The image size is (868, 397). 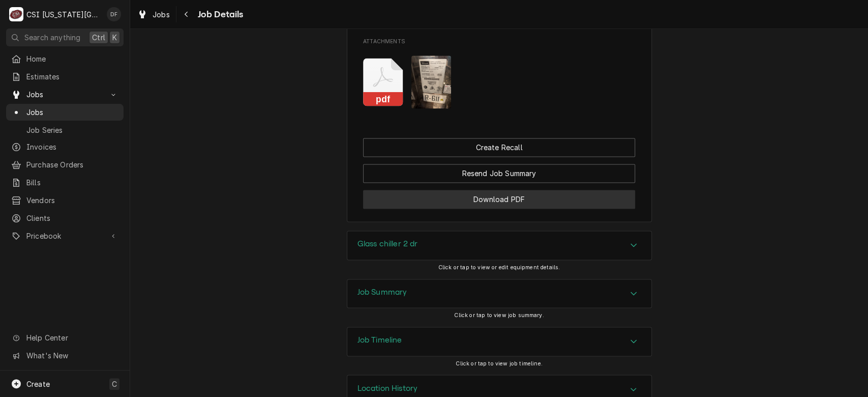 What do you see at coordinates (383, 82) in the screenshot?
I see `button: pdf` at bounding box center [383, 82].